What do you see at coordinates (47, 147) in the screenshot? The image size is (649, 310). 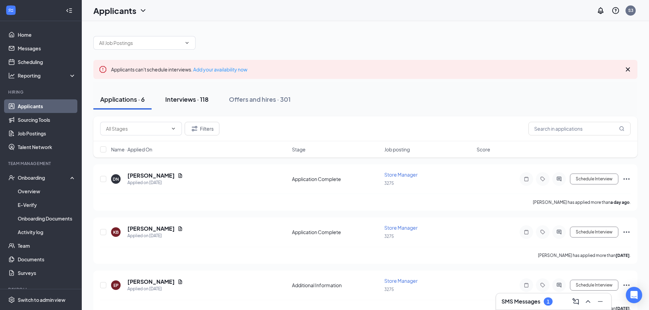 I see `a: Talent Network` at bounding box center [47, 147].